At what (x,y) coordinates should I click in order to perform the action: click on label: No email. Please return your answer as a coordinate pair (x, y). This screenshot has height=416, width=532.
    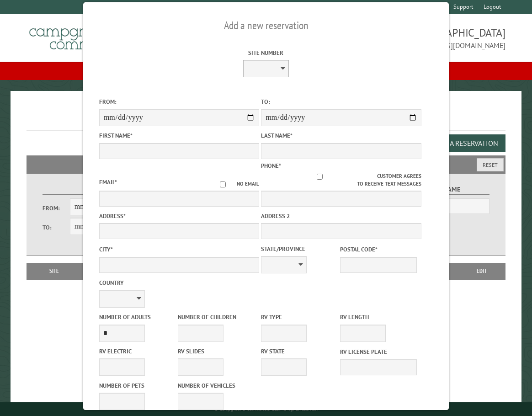
    Looking at the image, I should click on (234, 184).